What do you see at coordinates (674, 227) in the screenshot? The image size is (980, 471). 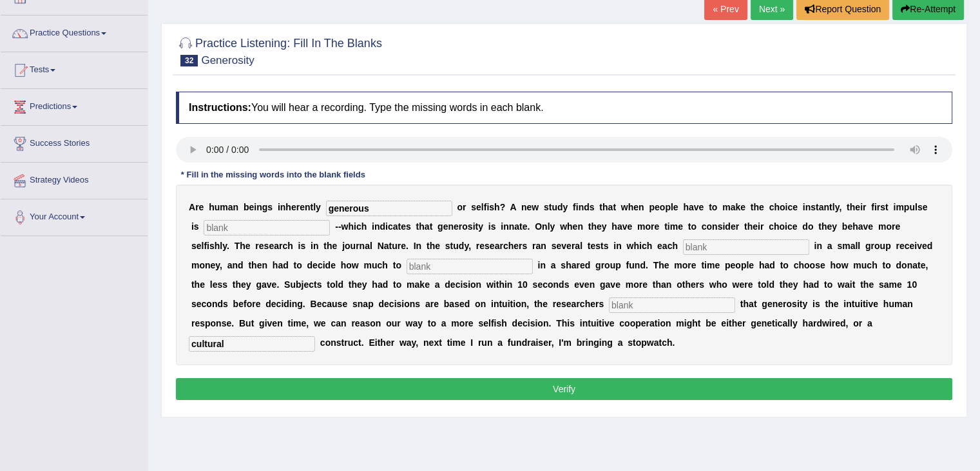 I see `b: m` at bounding box center [674, 227].